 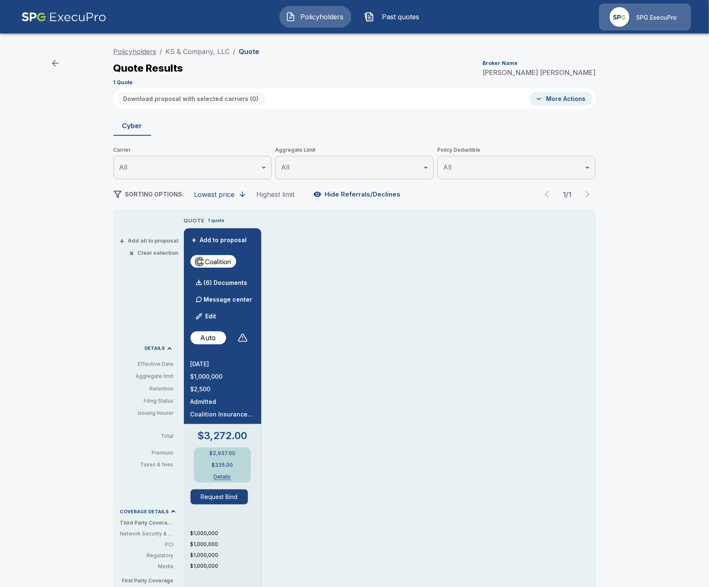 What do you see at coordinates (147, 567) in the screenshot?
I see `p: Media` at bounding box center [147, 567].